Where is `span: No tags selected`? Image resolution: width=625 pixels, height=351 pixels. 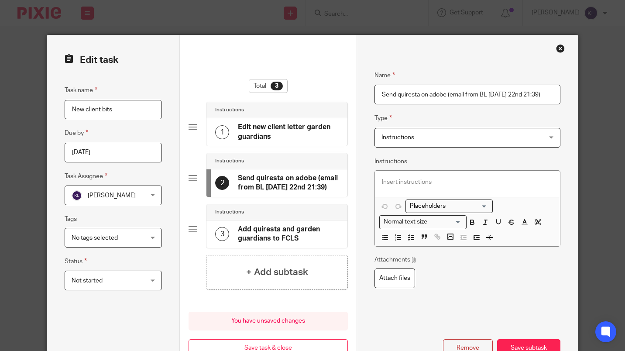 span: No tags selected is located at coordinates (95, 238).